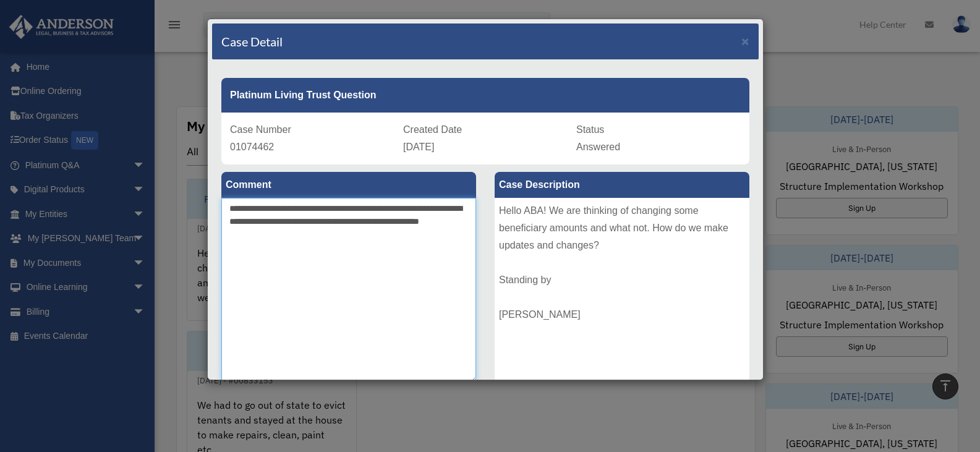 The image size is (980, 452). Describe the element at coordinates (252, 42) in the screenshot. I see `h4: Case Detail` at that location.